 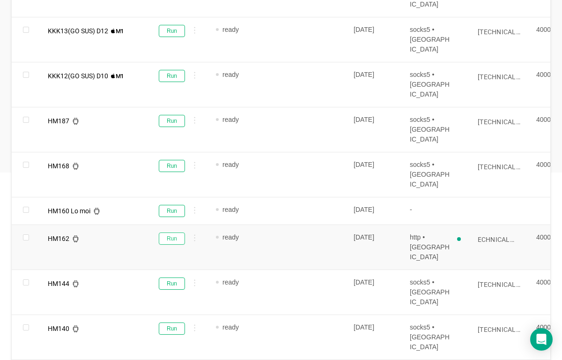 What do you see at coordinates (59, 238) in the screenshot?
I see `div: HM162` at bounding box center [59, 238].